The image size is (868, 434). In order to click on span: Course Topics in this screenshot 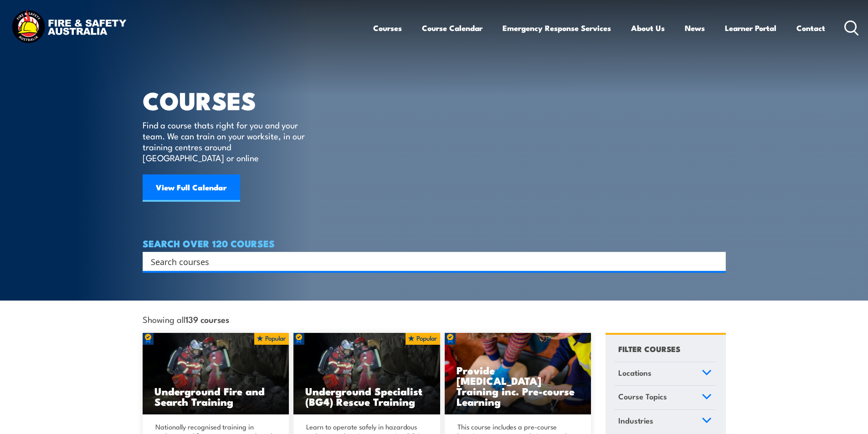, I will do `click(642, 396)`.